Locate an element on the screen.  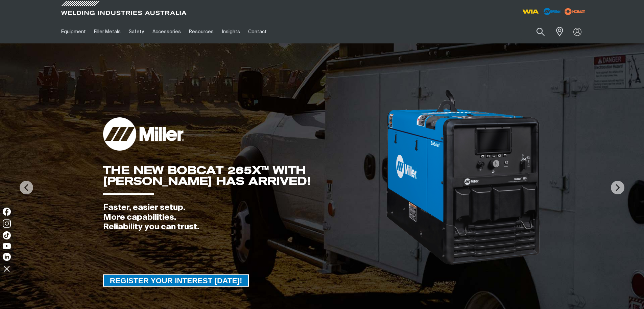
a: miller is located at coordinates (575, 11).